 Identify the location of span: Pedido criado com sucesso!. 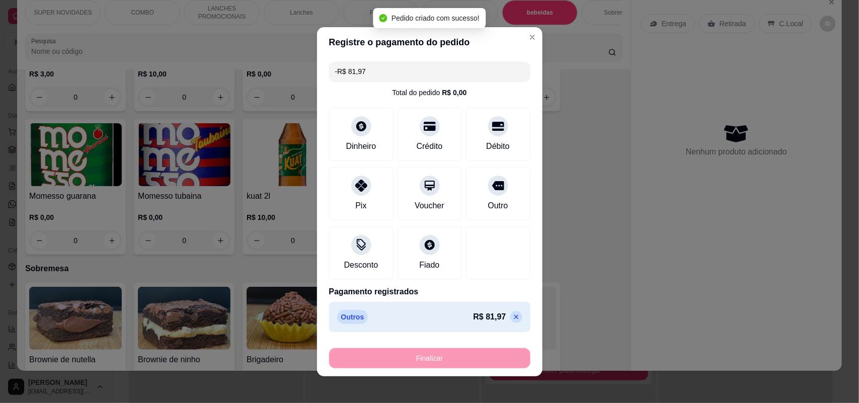
(435, 18).